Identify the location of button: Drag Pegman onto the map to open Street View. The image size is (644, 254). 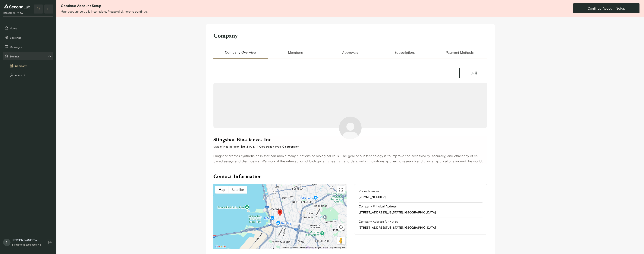
(341, 241).